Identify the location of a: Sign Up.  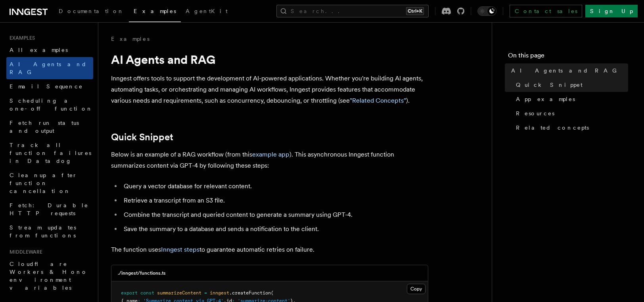
(612, 11).